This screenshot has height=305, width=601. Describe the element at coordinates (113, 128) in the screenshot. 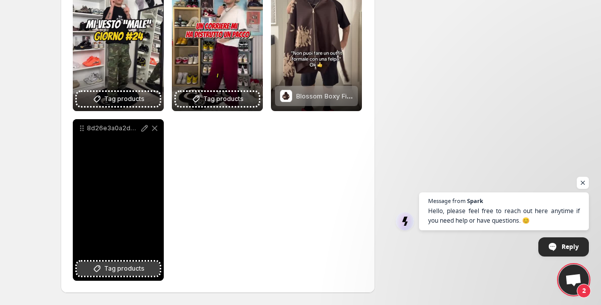

I see `p: 8d26e3a0a2d043a6b7f3358ea1d43d42` at that location.